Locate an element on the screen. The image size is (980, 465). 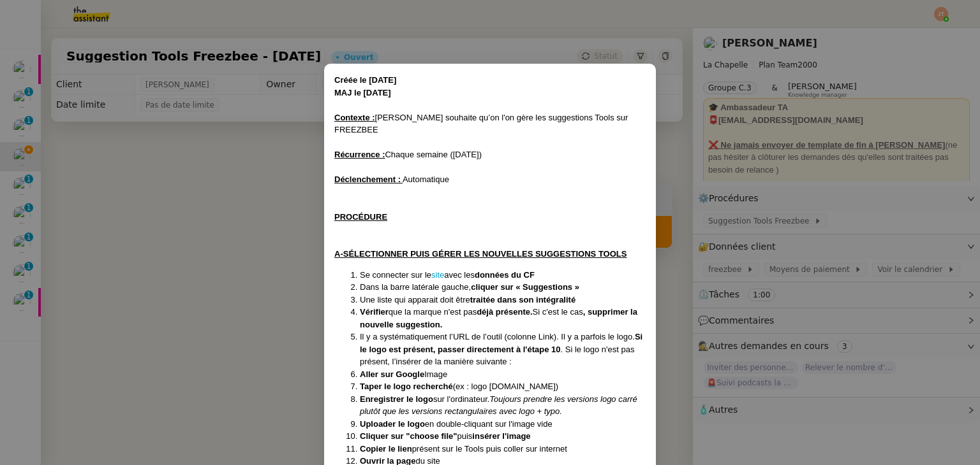
strong: Taper le logo recherché is located at coordinates (407, 387).